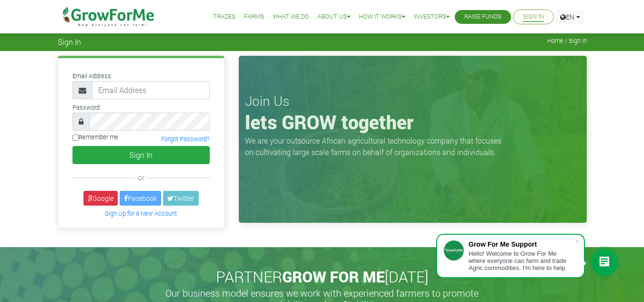 The image size is (644, 302). Describe the element at coordinates (150, 90) in the screenshot. I see `input: Email Address` at that location.